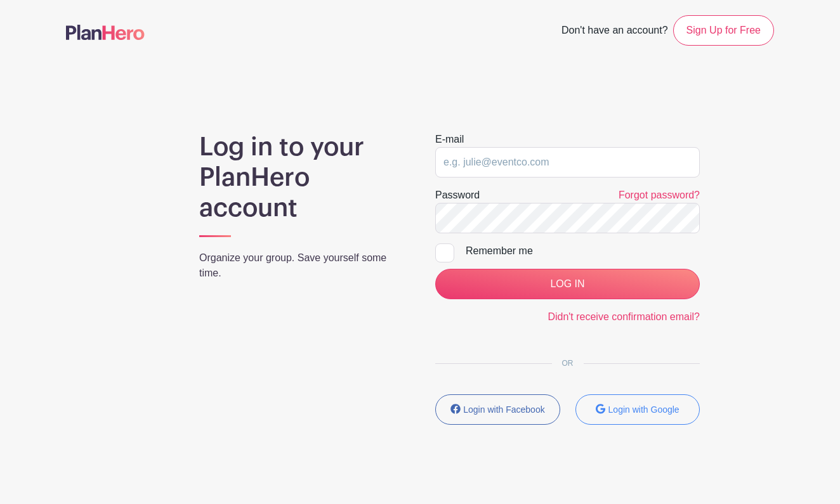  Describe the element at coordinates (638, 410) in the screenshot. I see `button: Login with Google` at that location.